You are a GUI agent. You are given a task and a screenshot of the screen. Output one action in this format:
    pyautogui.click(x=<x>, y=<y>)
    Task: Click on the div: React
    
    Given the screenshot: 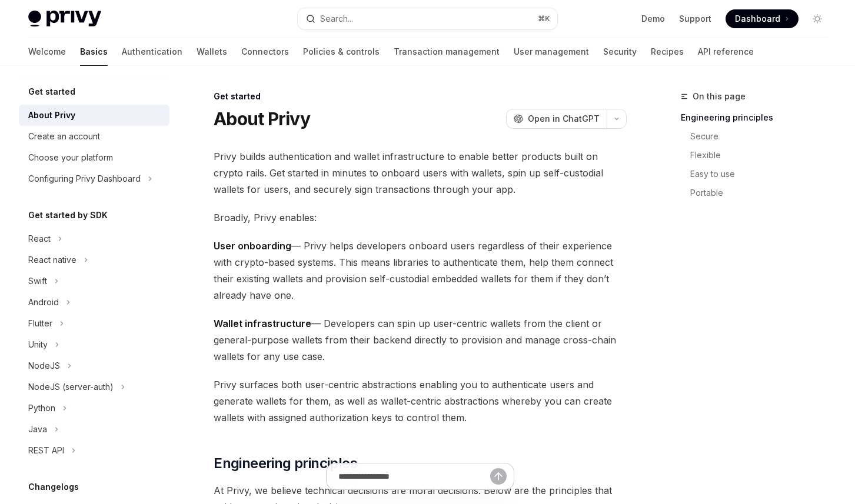 What is the action you would take?
    pyautogui.click(x=39, y=239)
    